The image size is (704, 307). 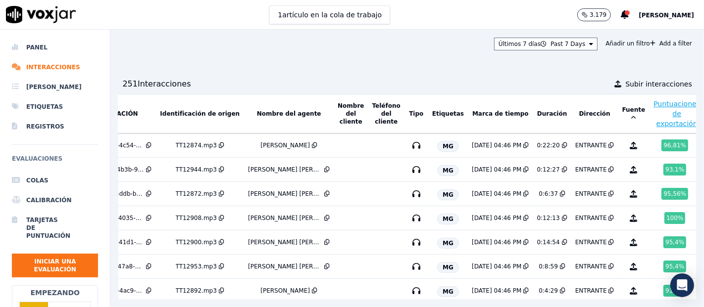 I want to click on a: Interacciones, so click(x=55, y=67).